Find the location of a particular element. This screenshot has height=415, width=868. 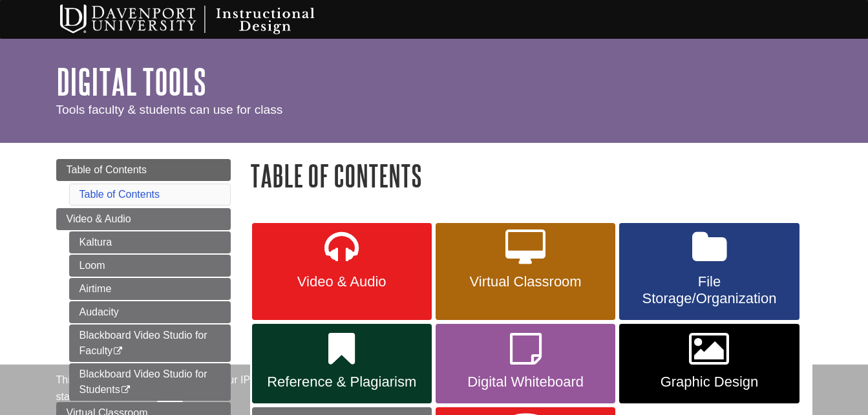

span: Virtual Classroom is located at coordinates (525, 282).